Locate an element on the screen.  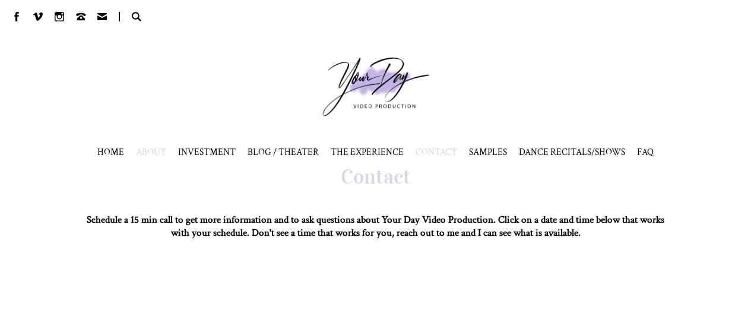
strong: Schedule a 15 min call to get more information and to ask questions about Your Day Video Producti... is located at coordinates (375, 226).